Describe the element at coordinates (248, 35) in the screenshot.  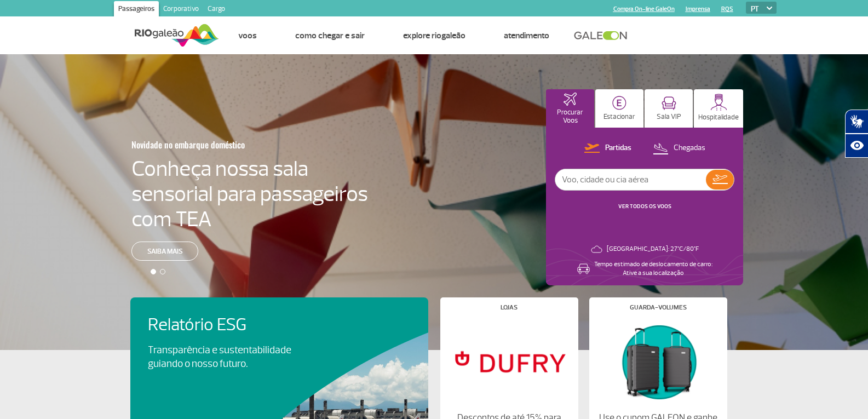
I see `a: Voos` at that location.